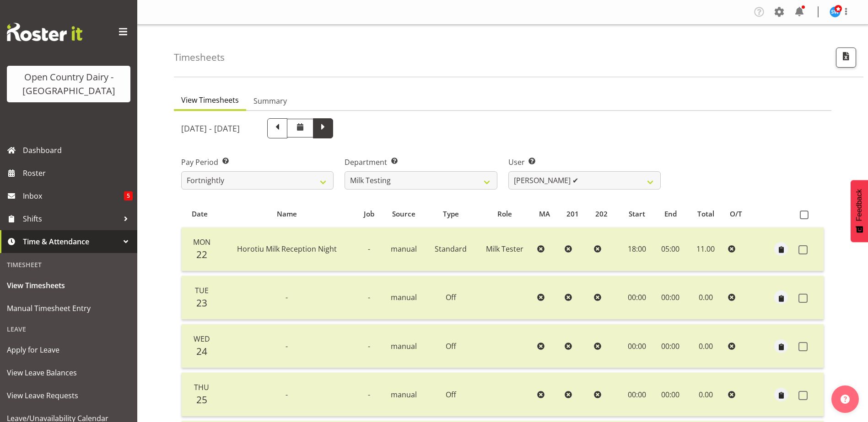 The image size is (868, 422). Describe the element at coordinates (287, 213) in the screenshot. I see `span: Name` at that location.